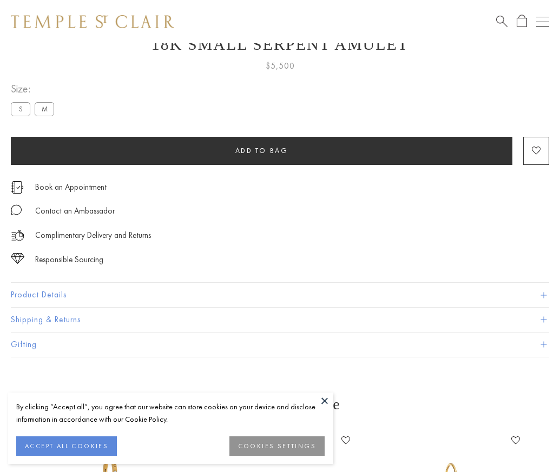 The image size is (560, 472). I want to click on a: Open Shopping Bag, so click(521, 21).